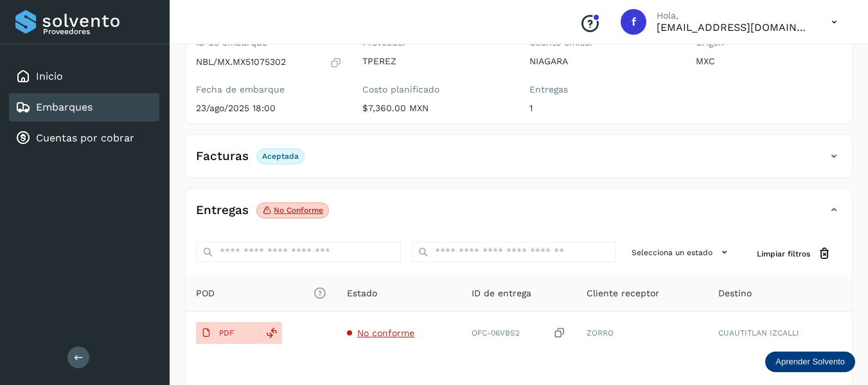  What do you see at coordinates (733, 15) in the screenshot?
I see `p: Hola,` at bounding box center [733, 15].